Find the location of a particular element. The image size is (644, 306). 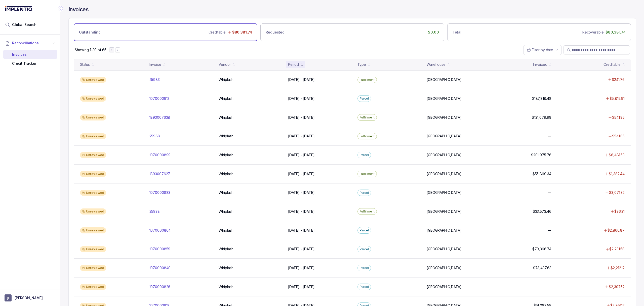

button: Date Range Picker is located at coordinates (542, 50).